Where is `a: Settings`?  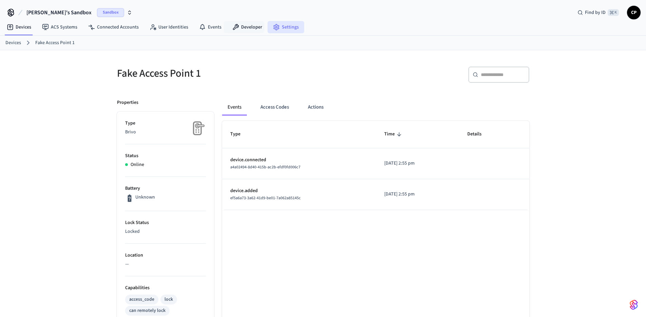
a: Settings is located at coordinates (286, 27).